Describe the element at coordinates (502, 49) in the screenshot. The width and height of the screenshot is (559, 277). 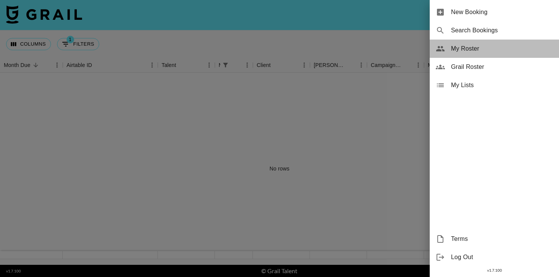
I see `span: My Roster` at that location.